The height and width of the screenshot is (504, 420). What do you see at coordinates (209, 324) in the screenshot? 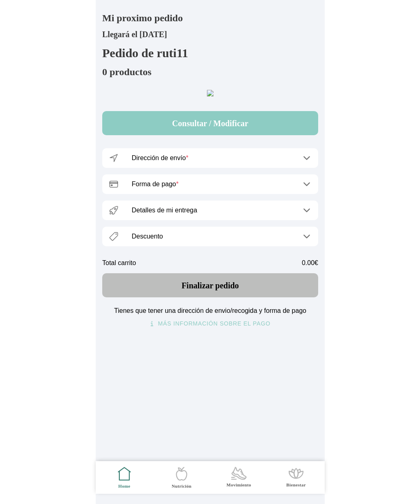
I see `ion-button: Más información sobre el pago` at bounding box center [209, 324].